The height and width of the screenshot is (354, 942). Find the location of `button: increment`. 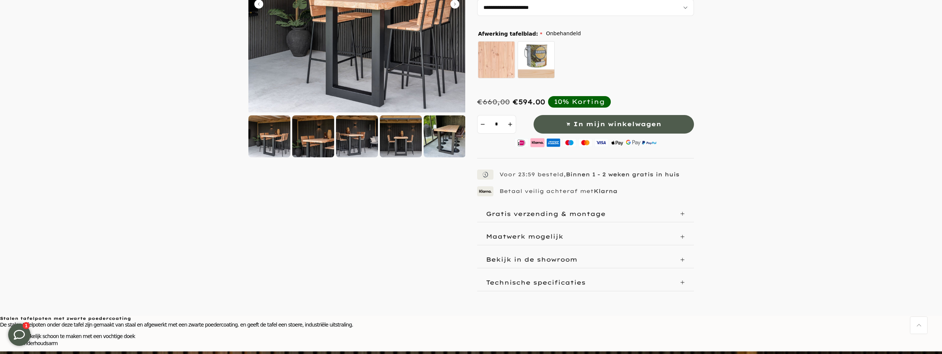

button: increment is located at coordinates (510, 124).